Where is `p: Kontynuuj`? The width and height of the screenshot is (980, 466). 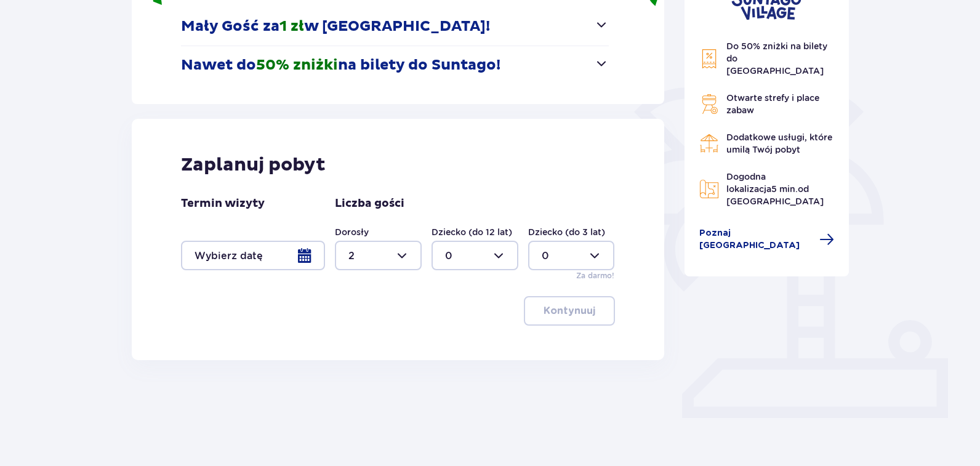
p: Kontynuuj is located at coordinates (569, 311).